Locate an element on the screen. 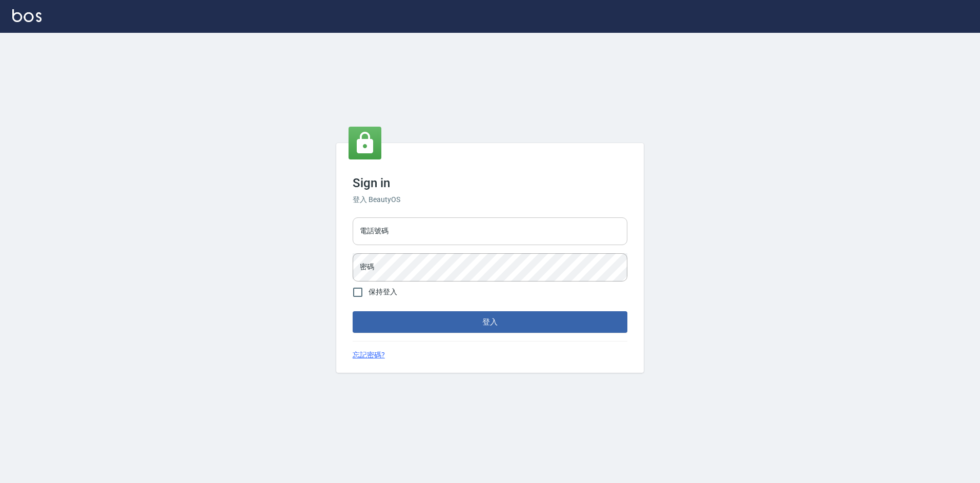 This screenshot has width=980, height=483. h3: Sign in is located at coordinates (490, 183).